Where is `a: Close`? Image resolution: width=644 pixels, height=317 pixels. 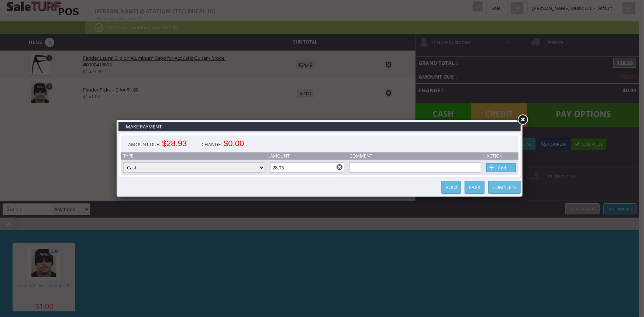
a: Close is located at coordinates (523, 120).